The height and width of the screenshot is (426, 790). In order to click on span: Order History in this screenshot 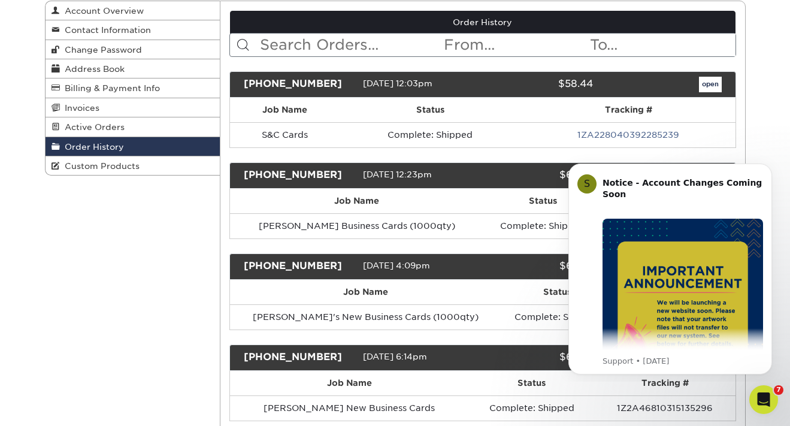, I will do `click(92, 147)`.